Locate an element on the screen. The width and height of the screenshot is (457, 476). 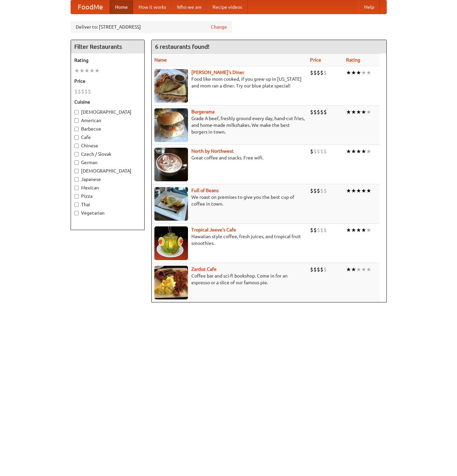
a: North by Northwest is located at coordinates (212, 151).